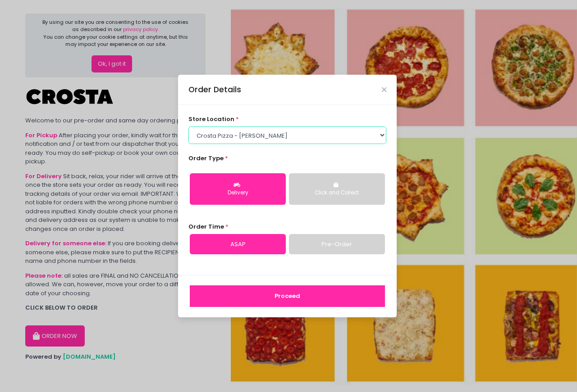 Image resolution: width=577 pixels, height=392 pixels. Describe the element at coordinates (237, 245) in the screenshot. I see `a: ASAP` at that location.